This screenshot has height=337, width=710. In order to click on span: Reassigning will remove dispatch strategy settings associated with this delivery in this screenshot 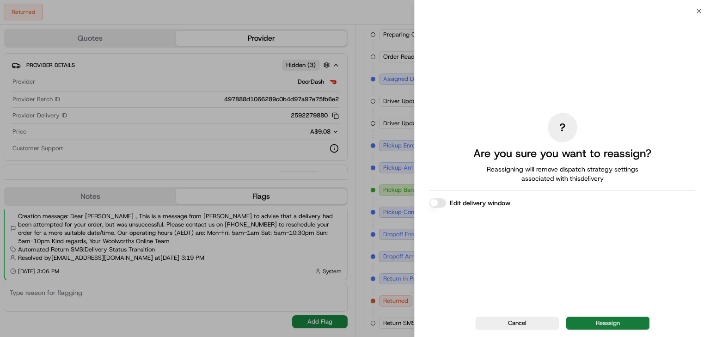, I will do `click(563, 174)`.